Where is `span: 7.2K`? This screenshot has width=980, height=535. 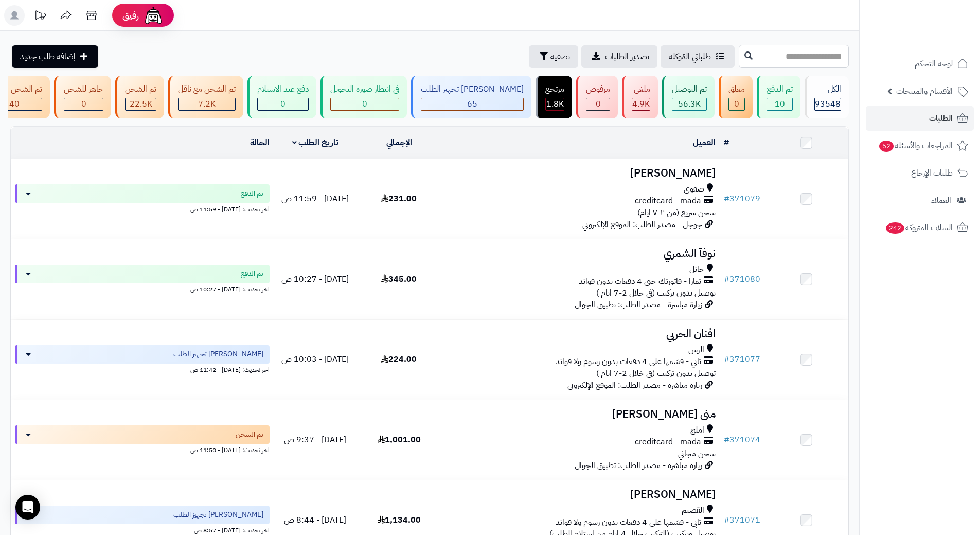
span: 7.2K is located at coordinates (207, 104).